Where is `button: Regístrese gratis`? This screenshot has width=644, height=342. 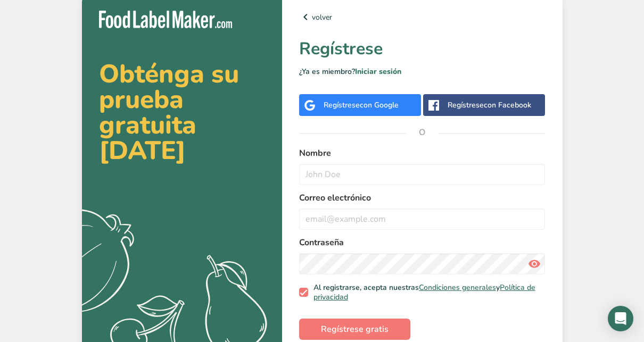
button: Regístrese gratis is located at coordinates (355, 329).